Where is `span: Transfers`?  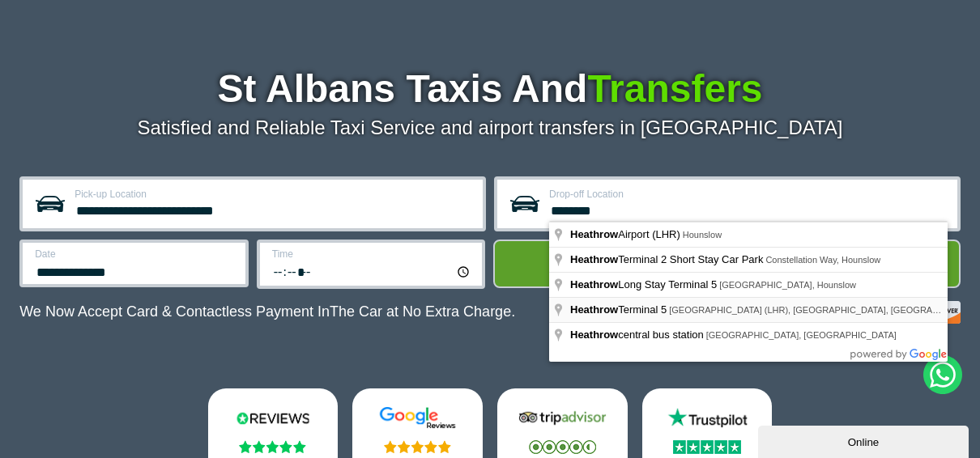 span: Transfers is located at coordinates (675, 88).